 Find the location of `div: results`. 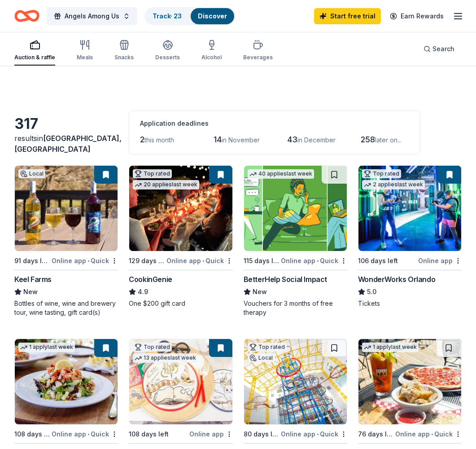

div: results is located at coordinates (66, 144).